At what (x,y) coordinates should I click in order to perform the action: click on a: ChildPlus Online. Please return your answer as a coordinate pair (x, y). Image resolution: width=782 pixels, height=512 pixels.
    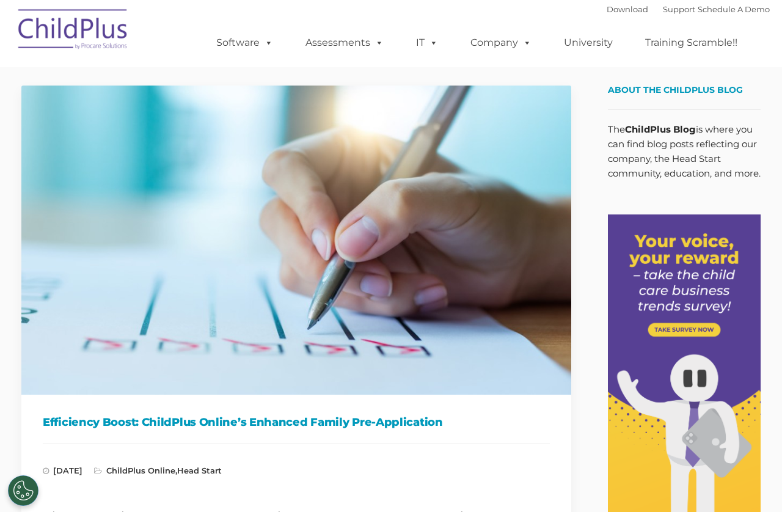
    Looking at the image, I should click on (141, 471).